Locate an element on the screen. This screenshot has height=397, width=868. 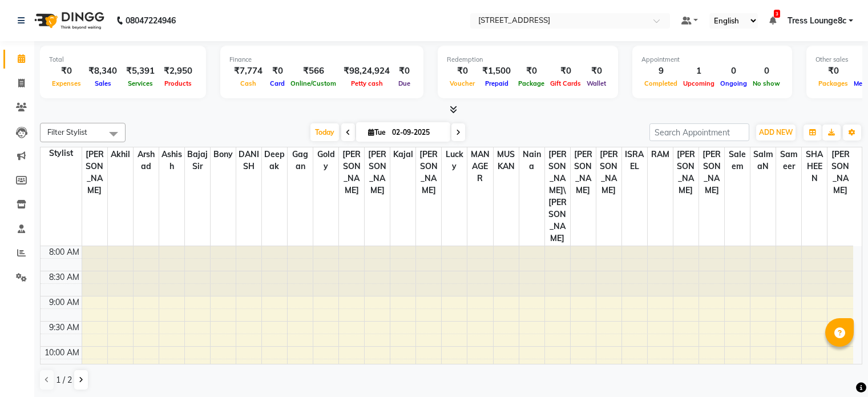
span: kajal is located at coordinates (403, 155).